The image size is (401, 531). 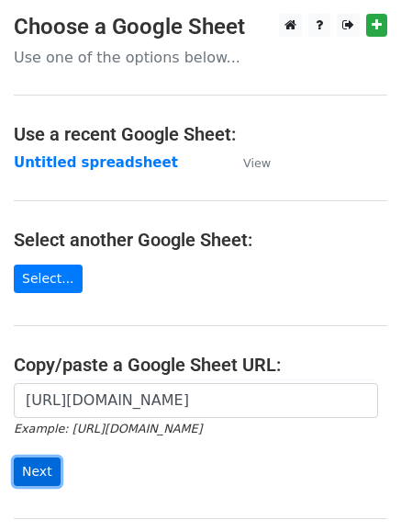 I want to click on input: Next, so click(x=37, y=471).